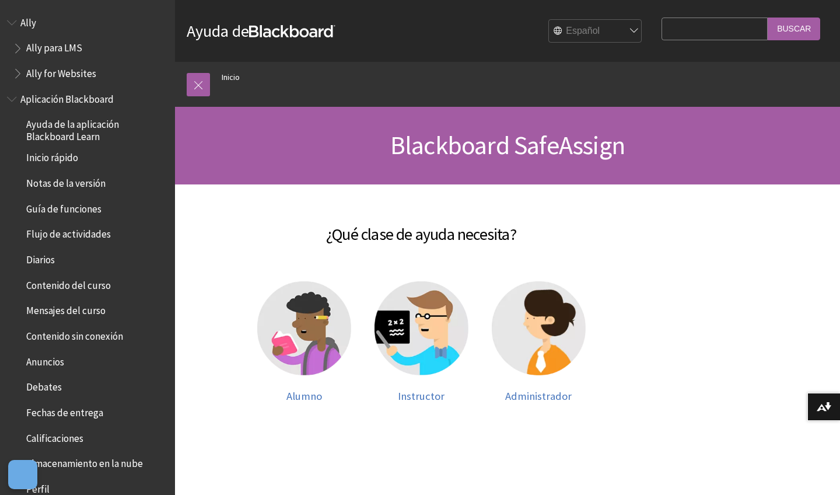 The image size is (840, 495). I want to click on span: Diarios, so click(40, 257).